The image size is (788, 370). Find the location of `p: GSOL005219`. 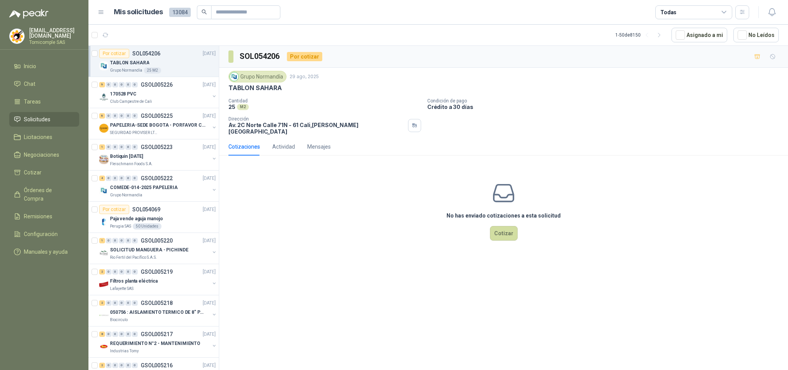

p: GSOL005219 is located at coordinates (157, 271).